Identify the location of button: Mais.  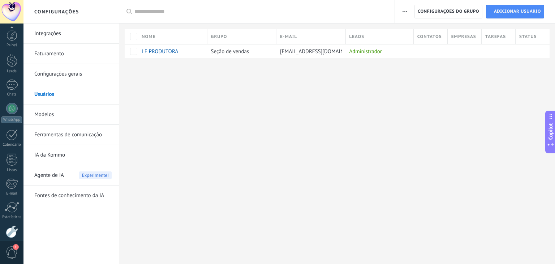
(405, 12).